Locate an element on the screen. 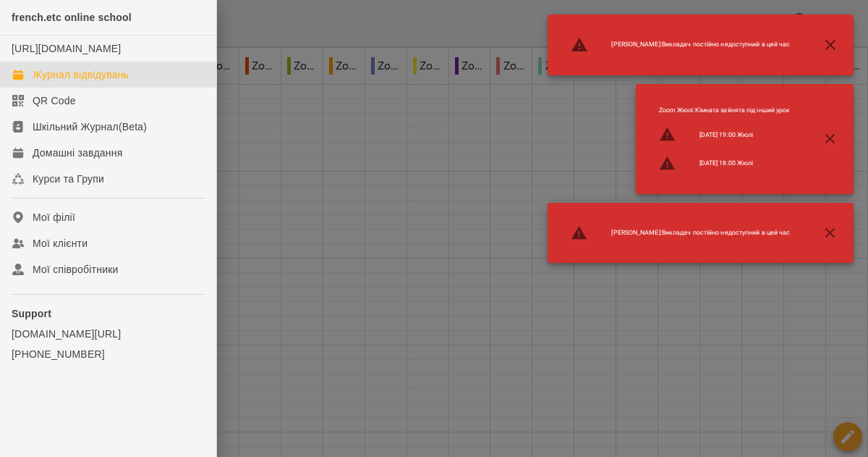 The image size is (868, 457). div: Домашні завдання is located at coordinates (78, 153).